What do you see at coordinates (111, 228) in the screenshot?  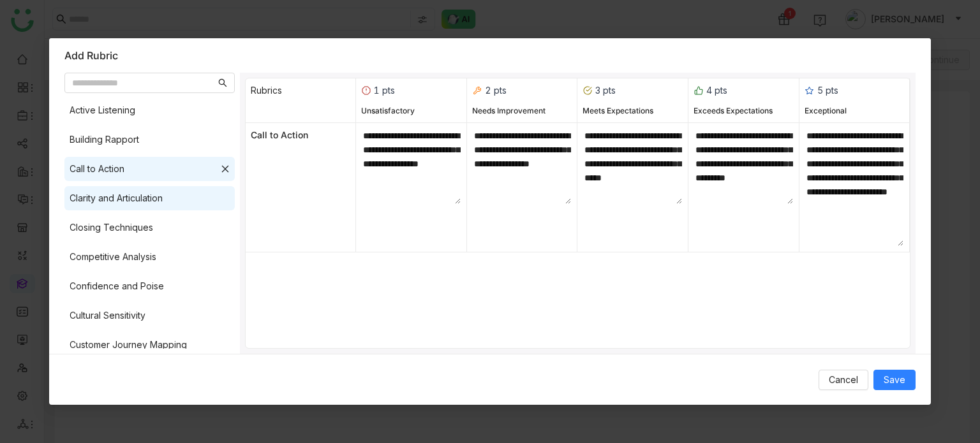 I see `div: Closing Techniques` at bounding box center [111, 228].